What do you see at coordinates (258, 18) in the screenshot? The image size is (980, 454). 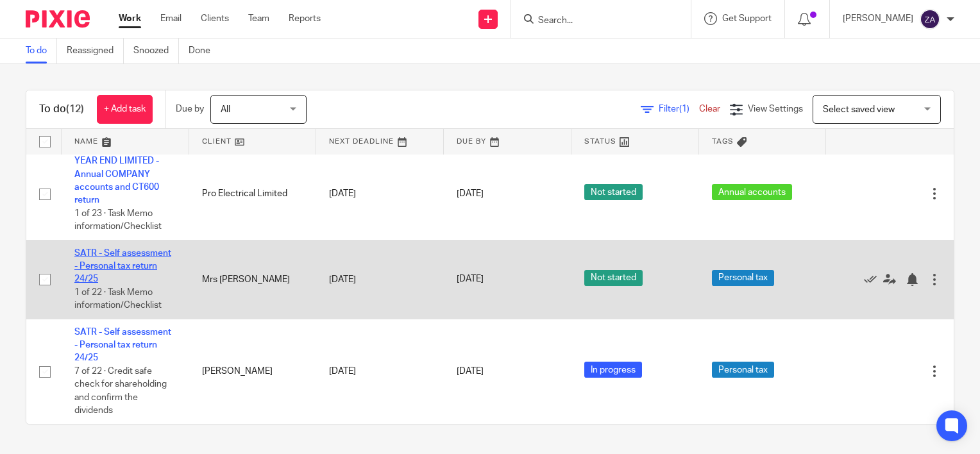 I see `a: Team` at bounding box center [258, 18].